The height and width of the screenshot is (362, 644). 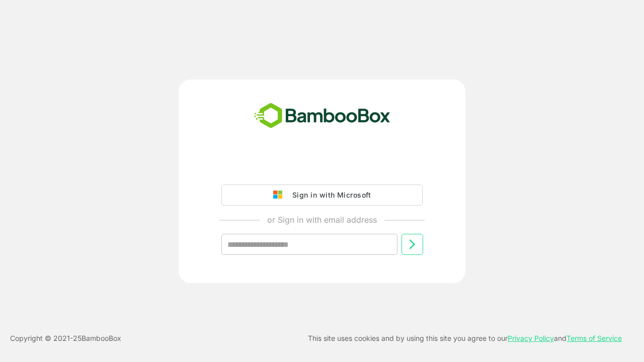 What do you see at coordinates (322, 195) in the screenshot?
I see `button: Sign in with Microsoft` at bounding box center [322, 195].